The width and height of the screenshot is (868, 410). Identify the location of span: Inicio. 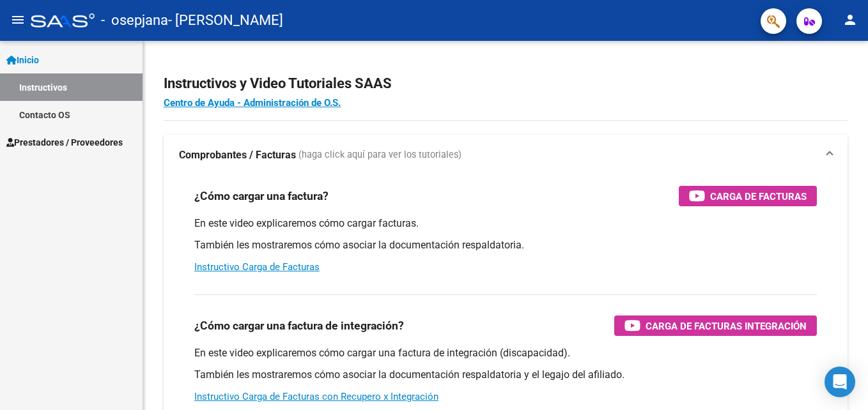
(23, 60).